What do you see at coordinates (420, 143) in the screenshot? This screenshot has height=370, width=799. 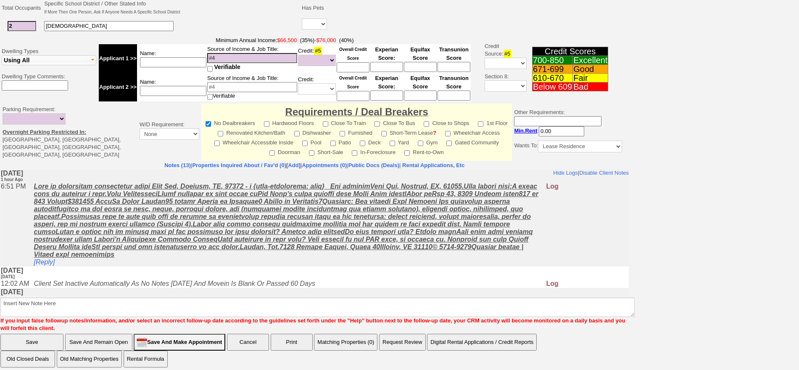 I see `input: Gym` at bounding box center [420, 143].